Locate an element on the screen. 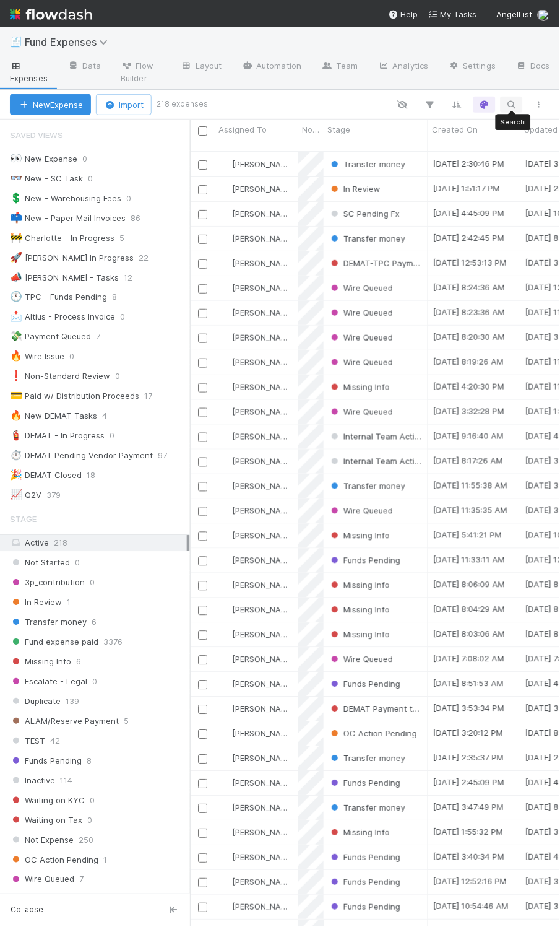  div: New - Warehousing Fees is located at coordinates (65, 199).